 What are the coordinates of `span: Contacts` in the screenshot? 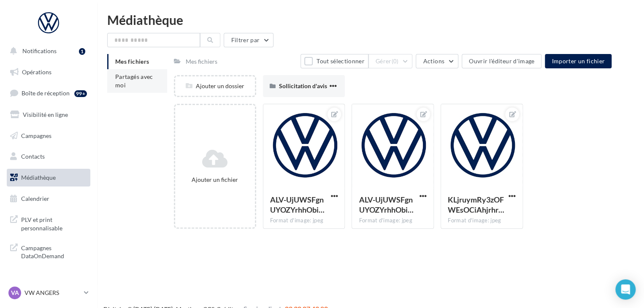 It's located at (33, 156).